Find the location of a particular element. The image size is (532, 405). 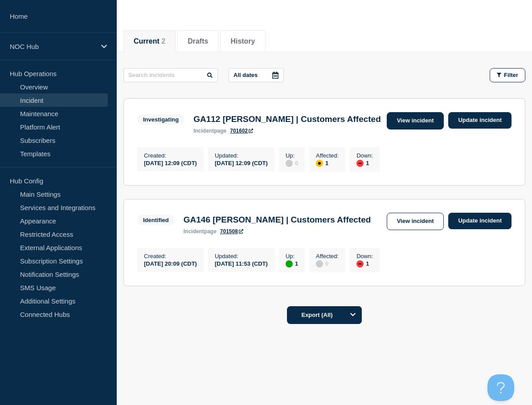

input: Search incidents is located at coordinates (171, 75).